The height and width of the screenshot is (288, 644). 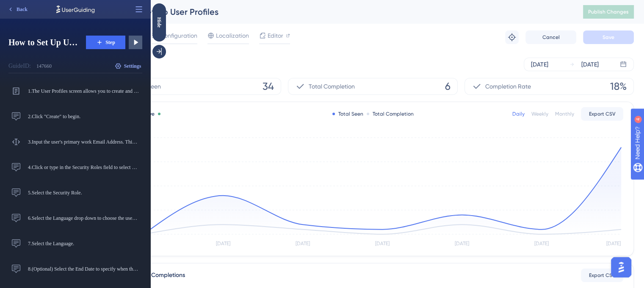 What do you see at coordinates (551, 37) in the screenshot?
I see `button: Cancel` at bounding box center [551, 37].